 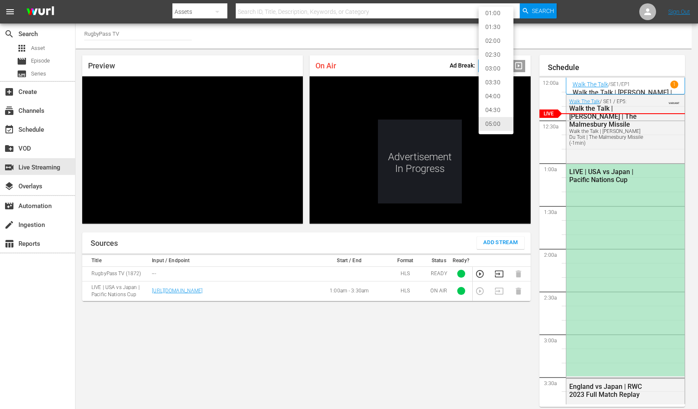 What do you see at coordinates (496, 55) in the screenshot?
I see `li: 02:30` at bounding box center [496, 55].